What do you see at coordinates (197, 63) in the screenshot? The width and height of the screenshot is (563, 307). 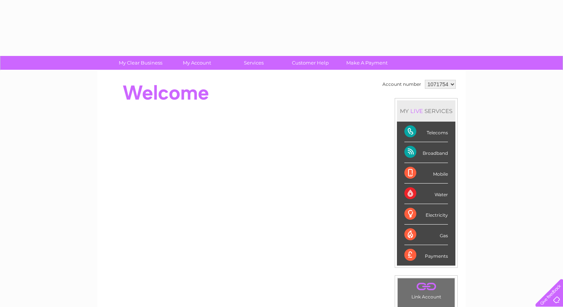 I see `a: My Account` at bounding box center [197, 63].